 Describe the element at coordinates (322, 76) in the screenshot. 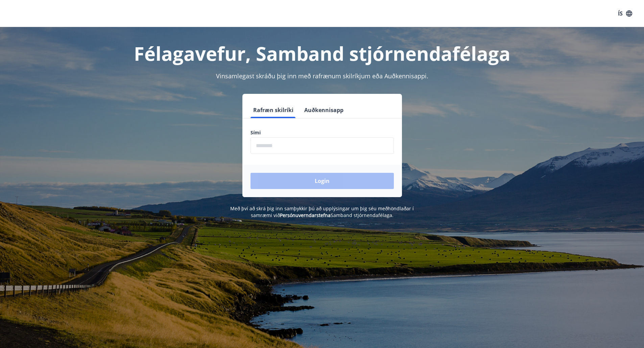

I see `span: Vinsamlegast skráðu þig inn með rafrænum skilríkjum eða Auðkennisappi.` at that location.